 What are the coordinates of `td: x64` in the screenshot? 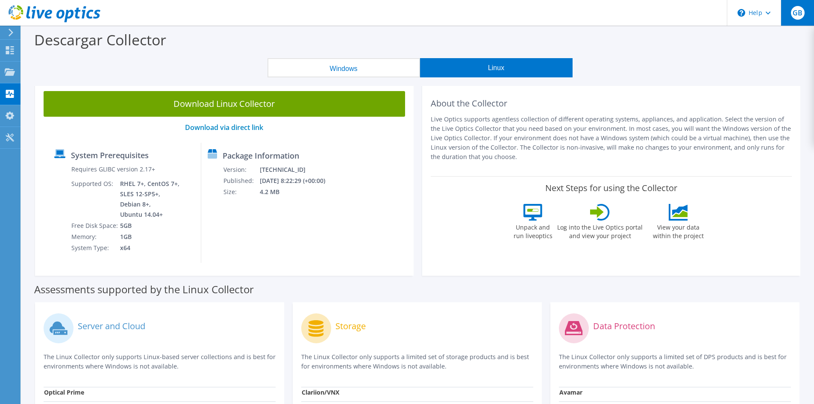 It's located at (150, 248).